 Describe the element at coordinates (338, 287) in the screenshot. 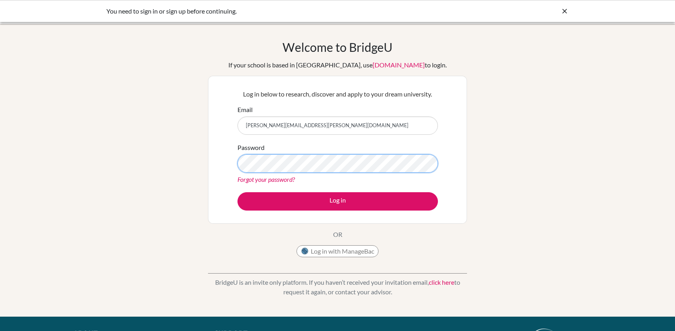

I see `p: BridgeU is an invite only platform. If you haven’t received your invitation email, to request it ...` at that location.